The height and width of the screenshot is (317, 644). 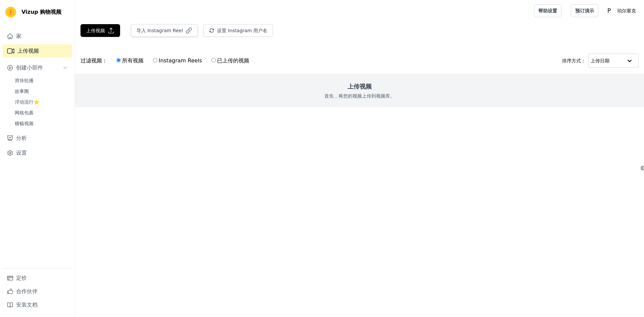 I want to click on font: 导入 Instagram Reel, so click(x=159, y=30).